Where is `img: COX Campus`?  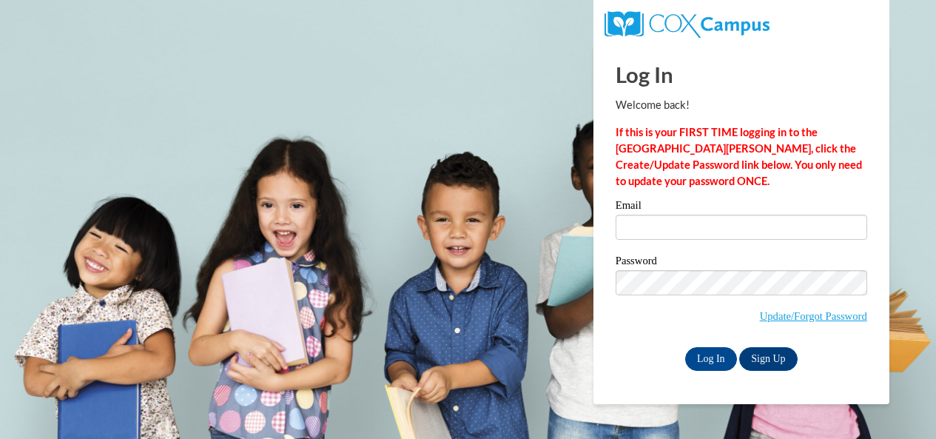 img: COX Campus is located at coordinates (687, 24).